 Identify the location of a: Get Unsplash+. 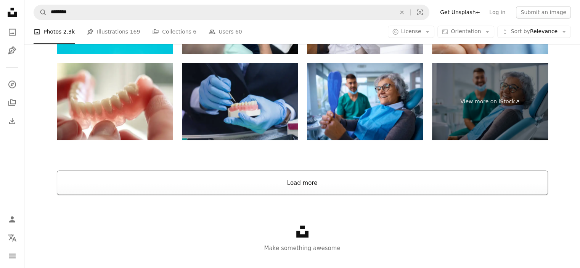
(460, 12).